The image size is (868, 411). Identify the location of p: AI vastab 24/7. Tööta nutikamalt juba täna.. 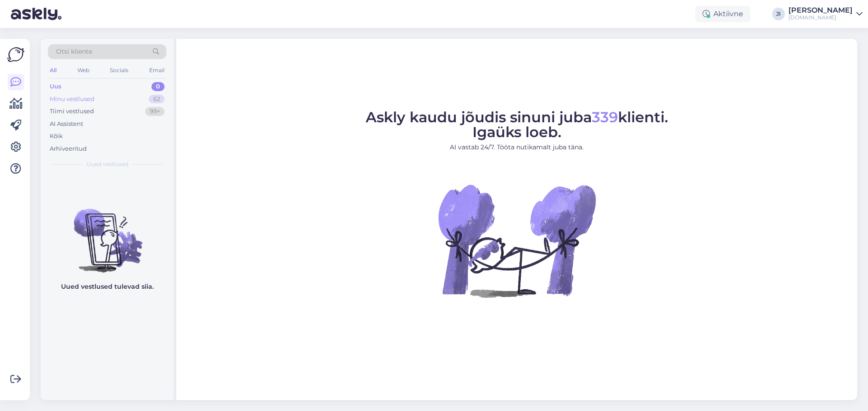
(516, 147).